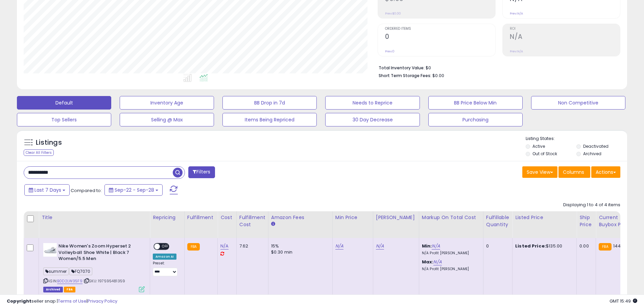 This screenshot has width=644, height=308. What do you see at coordinates (47, 190) in the screenshot?
I see `button: Last 7 Days` at bounding box center [47, 190].